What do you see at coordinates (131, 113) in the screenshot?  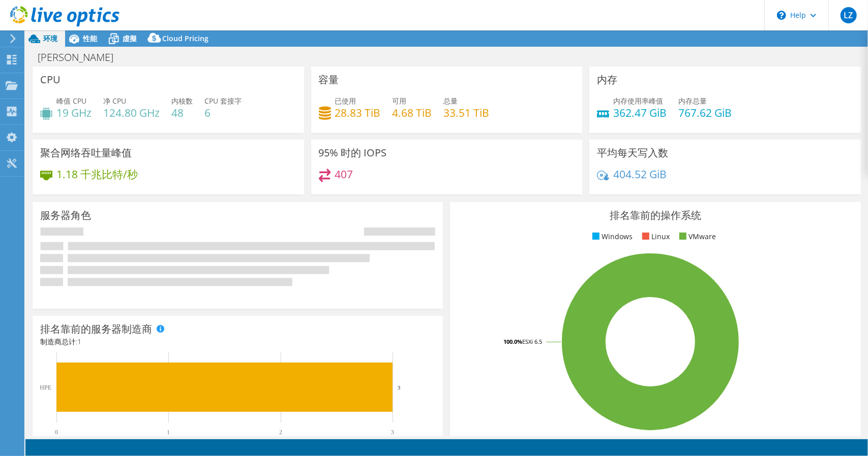 I see `h4: 124.80 GHz` at bounding box center [131, 113].